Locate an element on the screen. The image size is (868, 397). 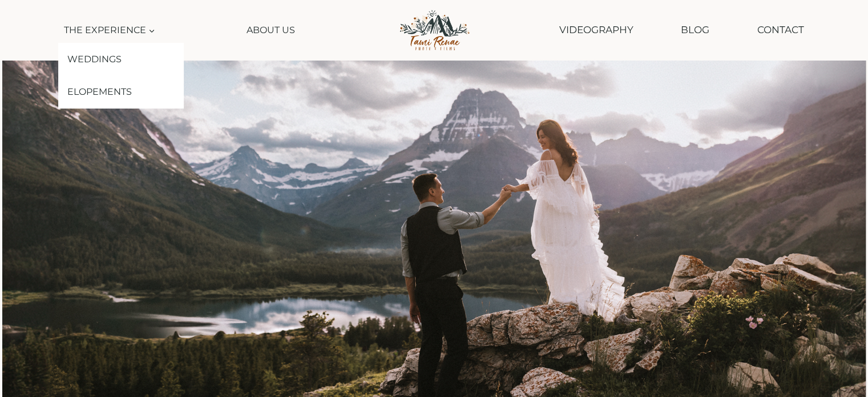
span: The Experience is located at coordinates (110, 31).